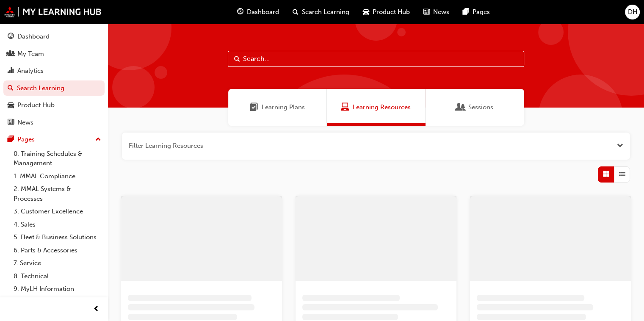 The image size is (644, 321). I want to click on a: 7. Service, so click(57, 263).